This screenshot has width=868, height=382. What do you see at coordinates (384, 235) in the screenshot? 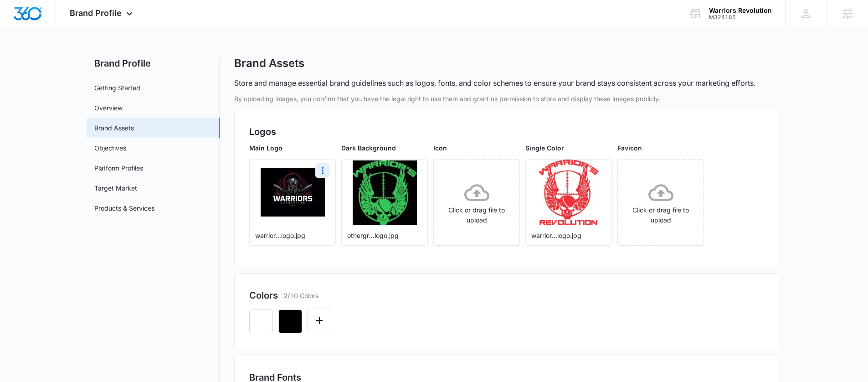
I see `p: othergr...logo.jpg` at bounding box center [384, 235].